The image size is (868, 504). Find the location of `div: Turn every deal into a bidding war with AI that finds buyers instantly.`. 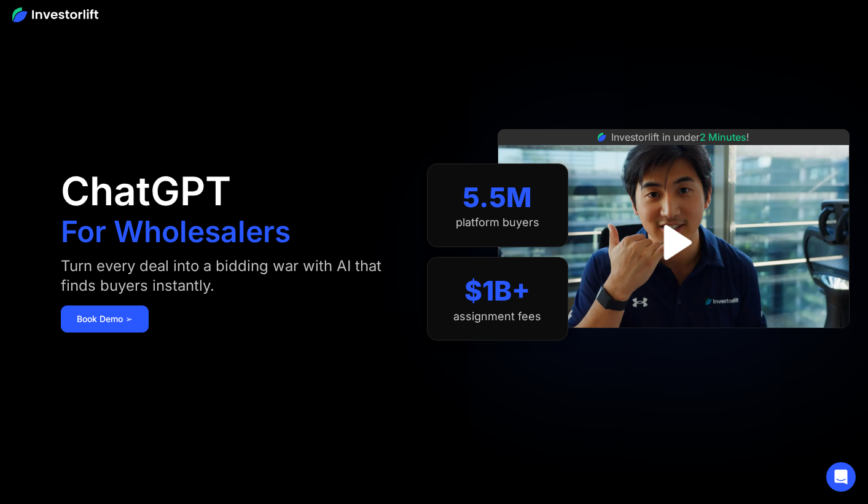

div: Turn every deal into a bidding war with AI that finds buyers instantly. is located at coordinates (232, 276).